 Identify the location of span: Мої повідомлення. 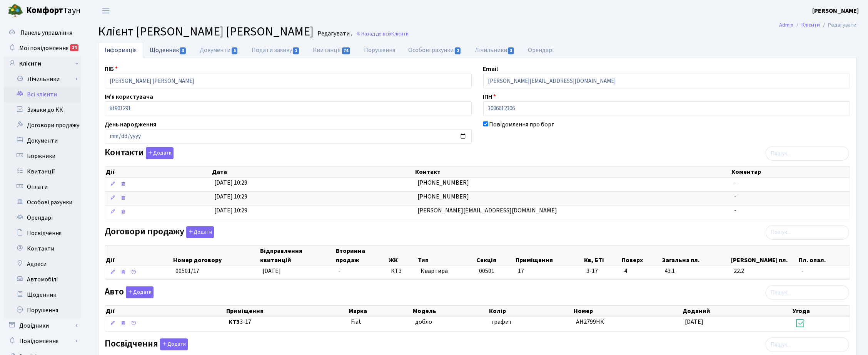
(44, 48).